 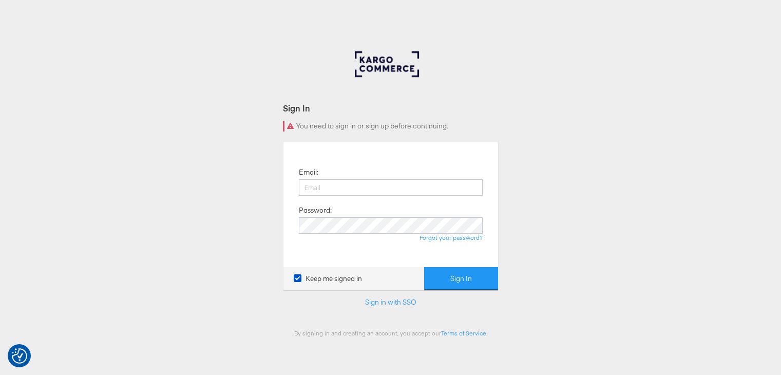 What do you see at coordinates (391, 108) in the screenshot?
I see `div: Sign In` at bounding box center [391, 108].